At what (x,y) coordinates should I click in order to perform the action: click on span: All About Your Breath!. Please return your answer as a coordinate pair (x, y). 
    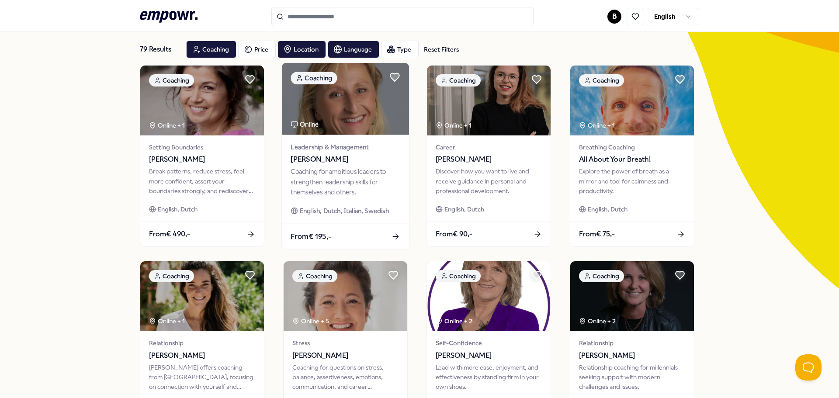
    Looking at the image, I should click on (632, 160).